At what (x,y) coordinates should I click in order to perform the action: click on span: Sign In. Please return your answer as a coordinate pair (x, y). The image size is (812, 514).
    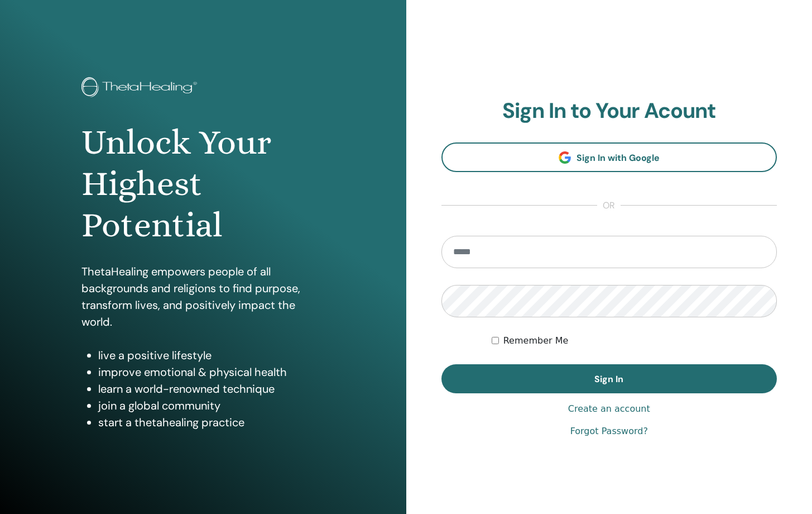
    Looking at the image, I should click on (609, 379).